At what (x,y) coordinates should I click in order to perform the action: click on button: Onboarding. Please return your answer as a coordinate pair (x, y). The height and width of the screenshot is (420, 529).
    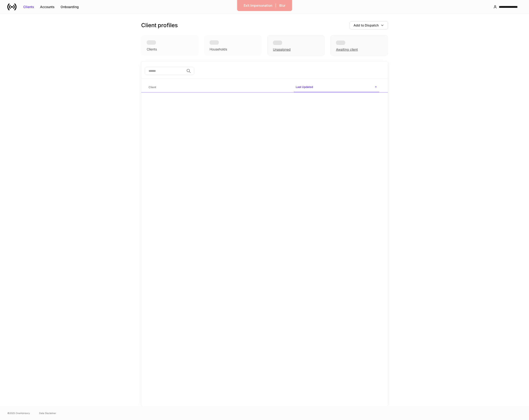
    Looking at the image, I should click on (70, 7).